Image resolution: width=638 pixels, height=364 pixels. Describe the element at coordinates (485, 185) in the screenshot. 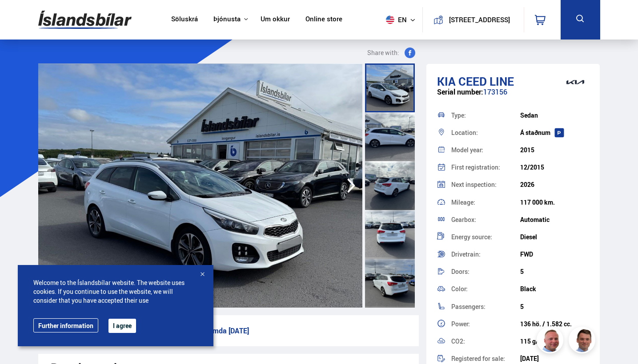

I see `div: Next inspection:` at that location.